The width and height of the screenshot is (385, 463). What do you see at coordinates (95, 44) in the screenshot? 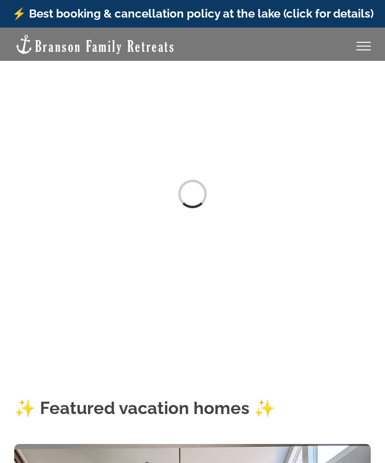
I see `img: Branson Family Retreats Logo` at bounding box center [95, 44].